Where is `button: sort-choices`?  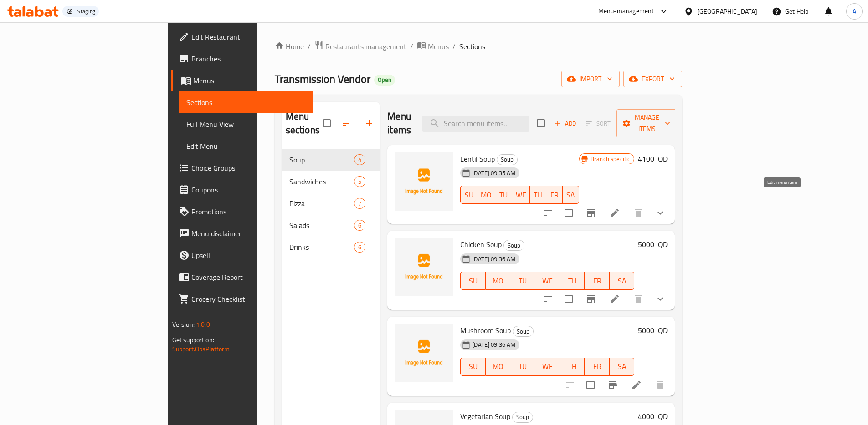 button: sort-choices is located at coordinates (548, 299).